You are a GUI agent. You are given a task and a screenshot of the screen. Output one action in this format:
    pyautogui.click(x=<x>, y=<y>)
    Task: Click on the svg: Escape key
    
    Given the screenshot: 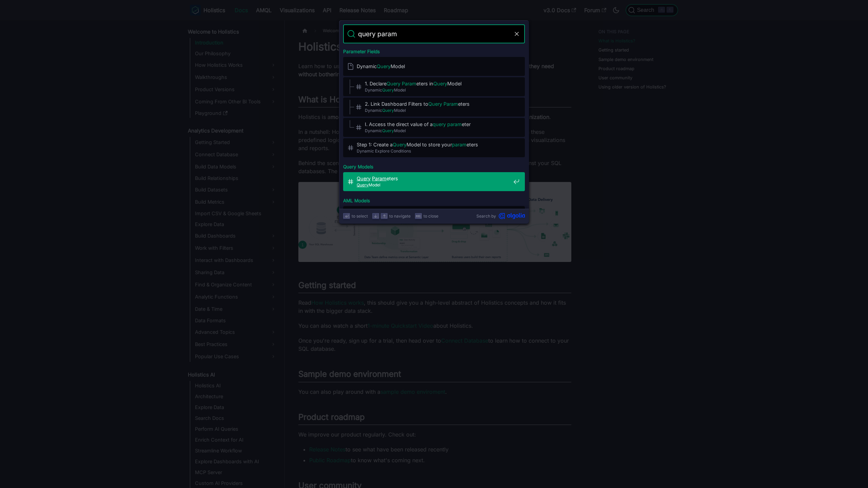 What is the action you would take?
    pyautogui.click(x=418, y=216)
    